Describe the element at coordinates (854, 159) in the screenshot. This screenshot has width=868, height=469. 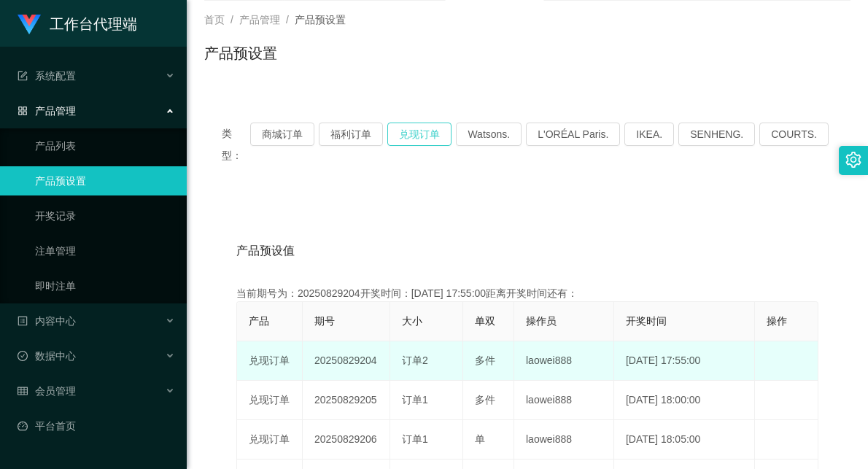
I see `i: 图标: setting` at that location.